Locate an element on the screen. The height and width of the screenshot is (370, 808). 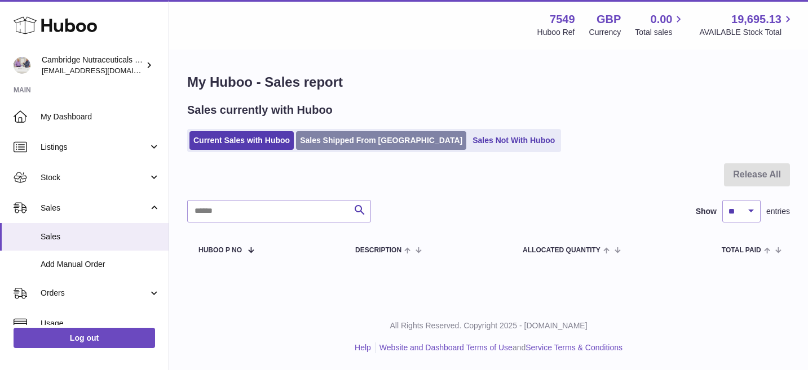
span: Listings is located at coordinates (94, 147).